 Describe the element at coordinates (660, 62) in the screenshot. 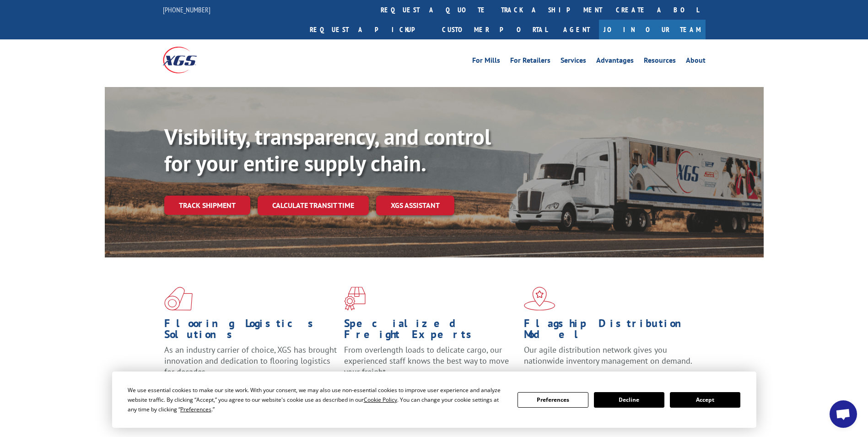

I see `a: Resources` at that location.